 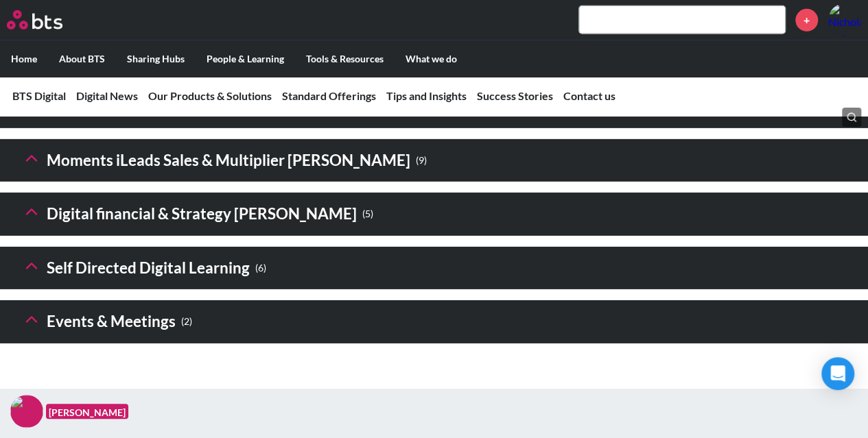 I want to click on a: Tips and Insights, so click(x=426, y=96).